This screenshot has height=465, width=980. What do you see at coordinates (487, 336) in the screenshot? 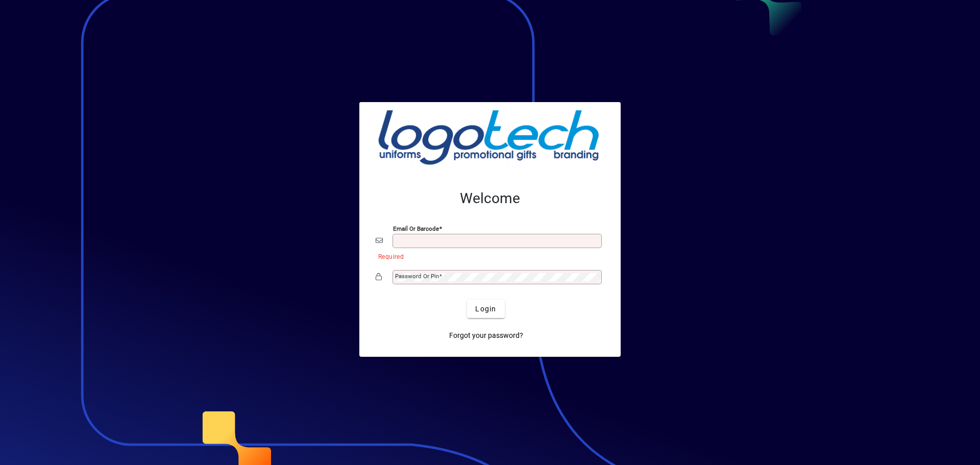
I see `span: Forgot your password?` at bounding box center [487, 336].